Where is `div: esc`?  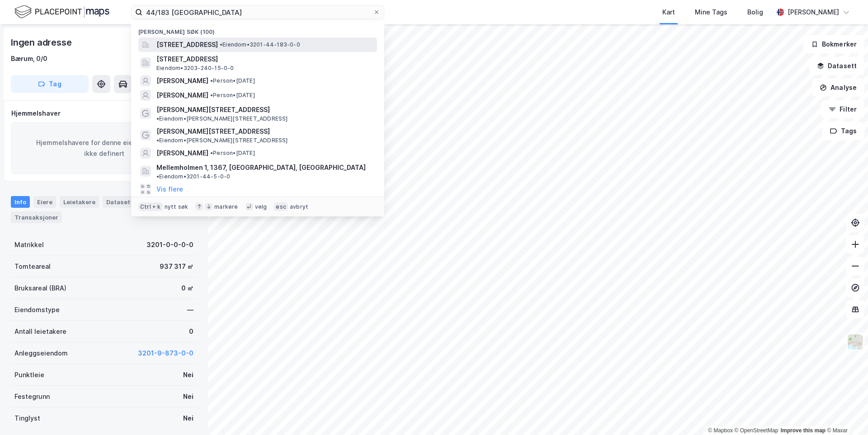 div: esc is located at coordinates (280, 207).